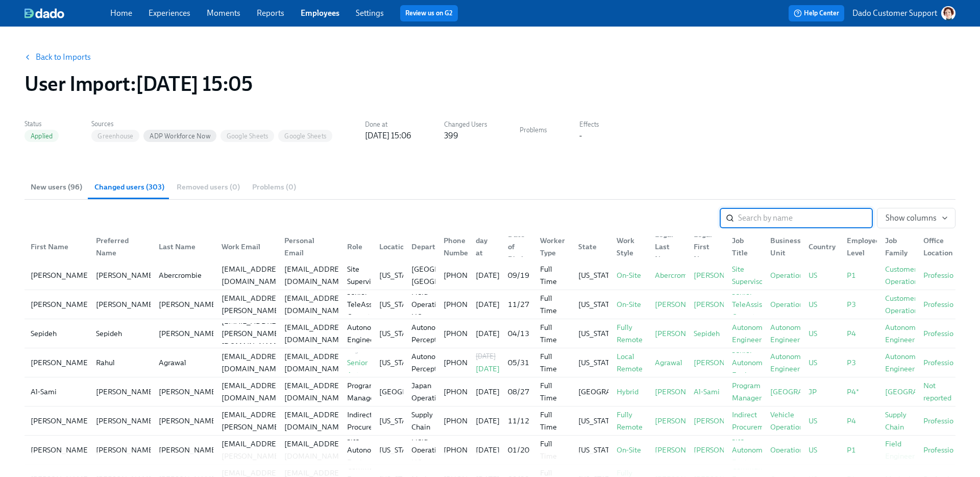  Describe the element at coordinates (307, 246) in the screenshot. I see `div: Personal Email` at that location.